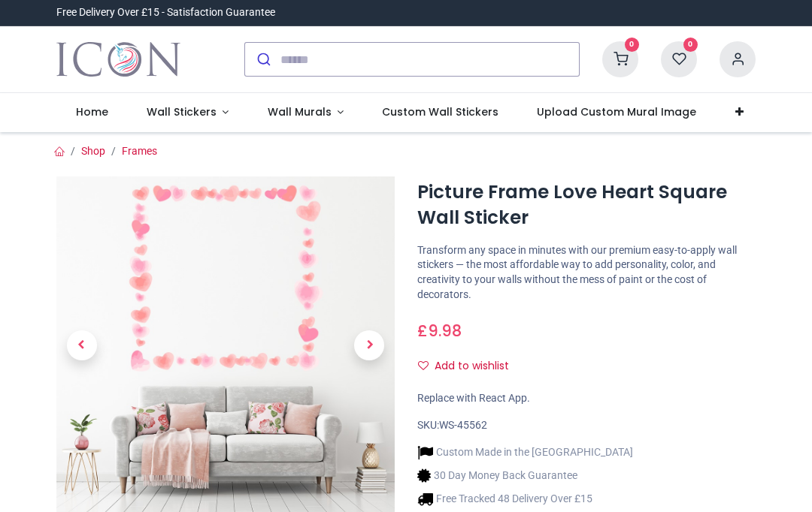  What do you see at coordinates (616, 112) in the screenshot?
I see `span: Upload Custom Mural Image` at bounding box center [616, 112].